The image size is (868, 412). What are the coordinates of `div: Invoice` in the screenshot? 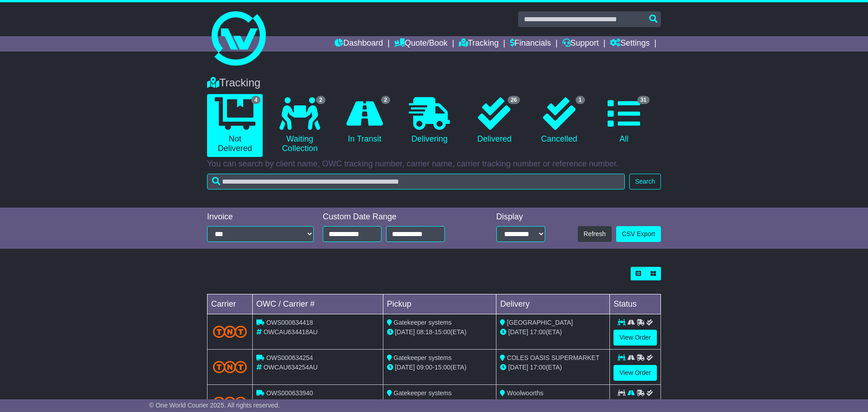 It's located at (261, 217).